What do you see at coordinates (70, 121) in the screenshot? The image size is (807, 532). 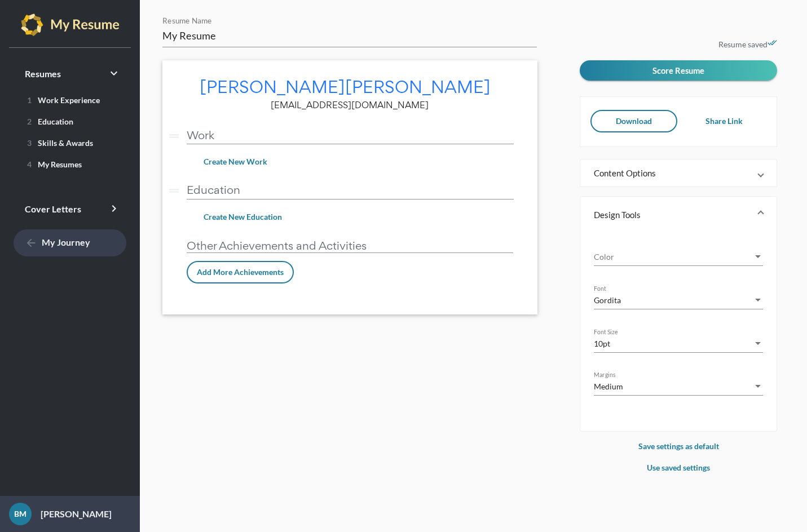 I see `a: 2Education` at bounding box center [70, 121].